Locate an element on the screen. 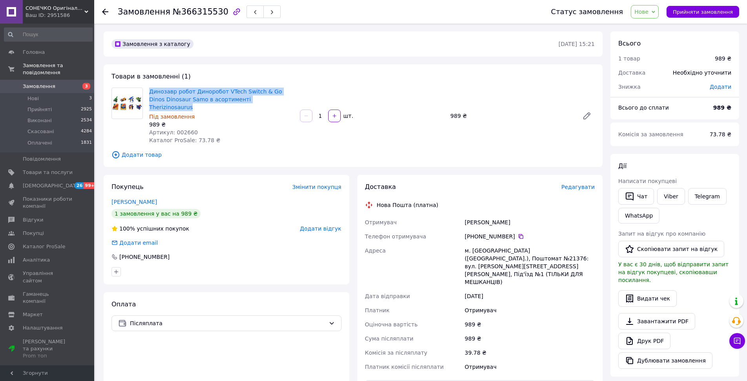 The image size is (747, 381). span: Оціночна вартість is located at coordinates (392, 324).